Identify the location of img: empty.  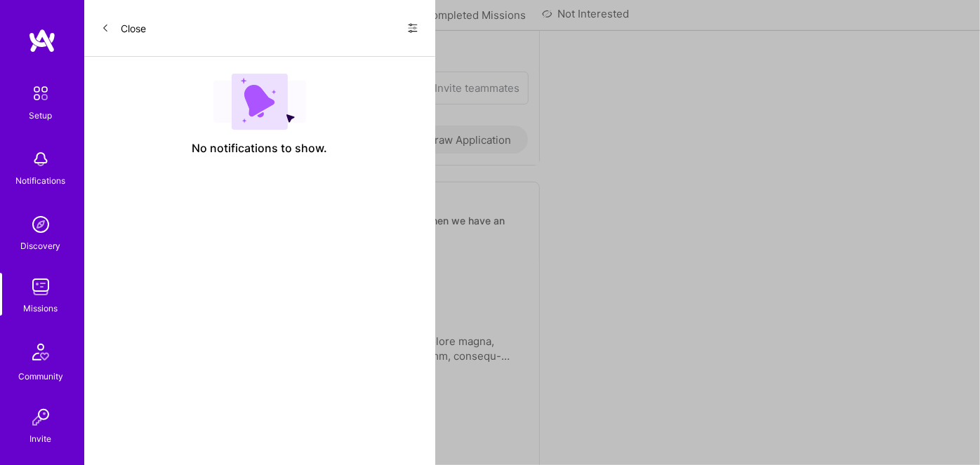
(260, 101).